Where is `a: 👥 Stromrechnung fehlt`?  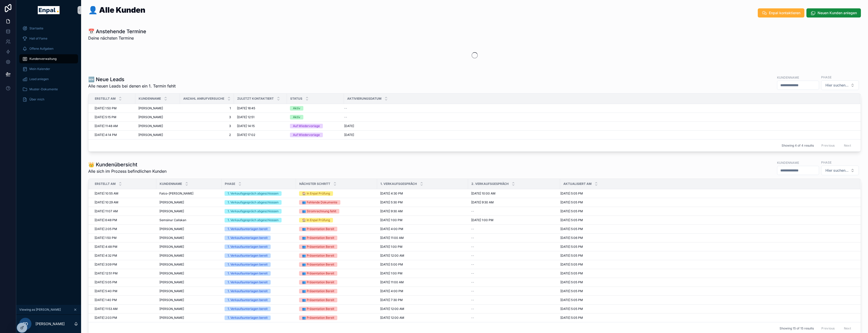
a: 👥 Stromrechnung fehlt is located at coordinates (337, 212).